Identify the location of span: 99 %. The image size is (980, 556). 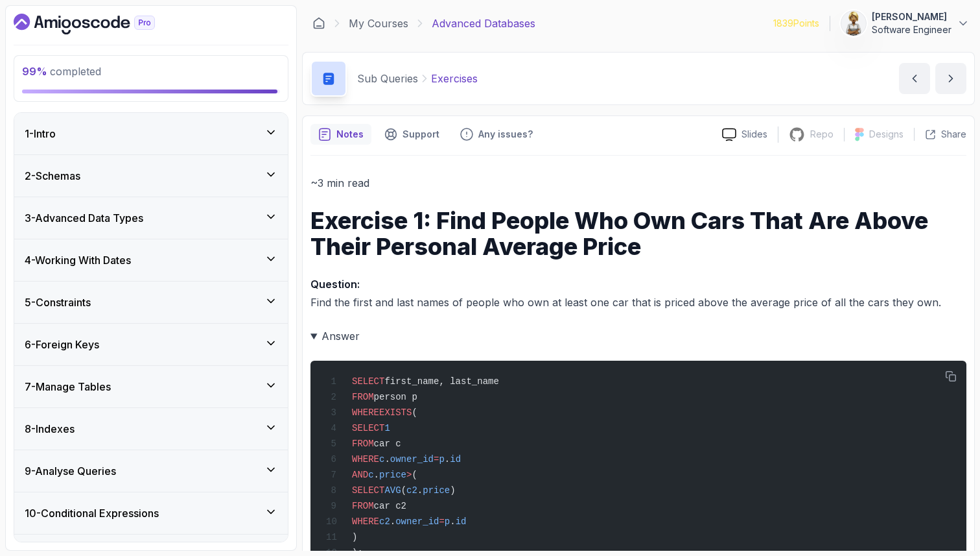
(34, 71).